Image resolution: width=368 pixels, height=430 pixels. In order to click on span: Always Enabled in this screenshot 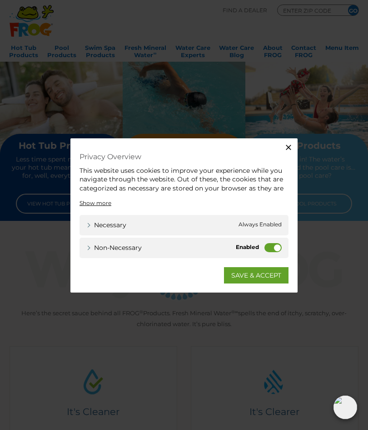, I will do `click(260, 225)`.